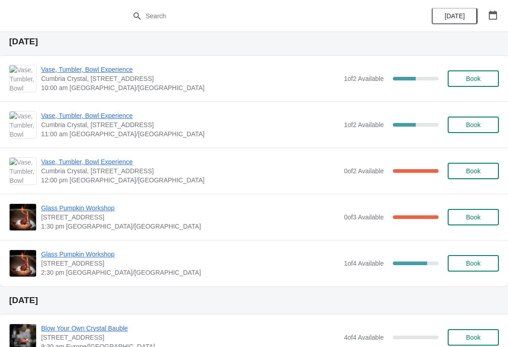 Image resolution: width=508 pixels, height=347 pixels. What do you see at coordinates (263, 16) in the screenshot?
I see `input: Search` at bounding box center [263, 16].